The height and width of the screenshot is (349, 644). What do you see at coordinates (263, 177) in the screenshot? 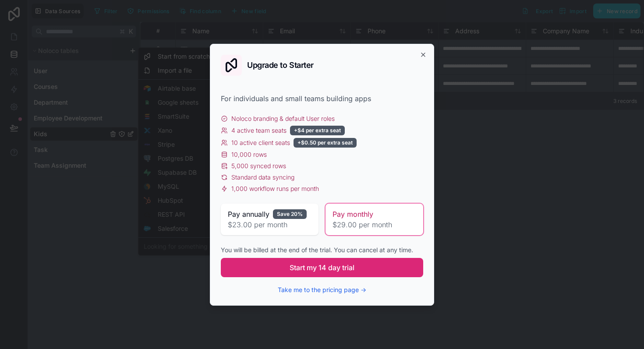
I see `span: Standard data syncing` at bounding box center [263, 177].